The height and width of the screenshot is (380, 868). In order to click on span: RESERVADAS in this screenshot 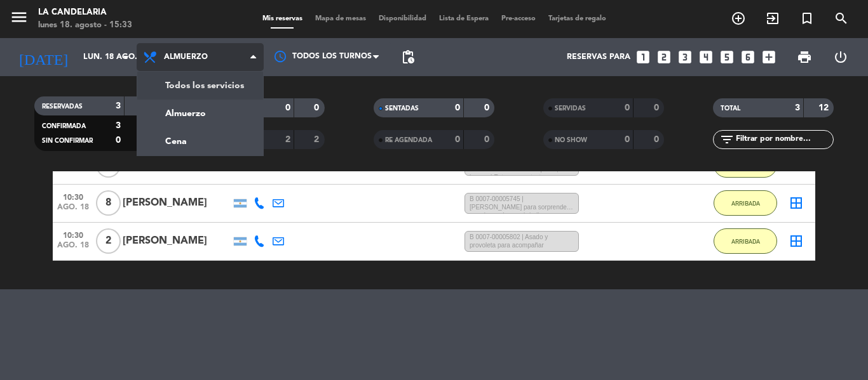, I will do `click(62, 106)`.